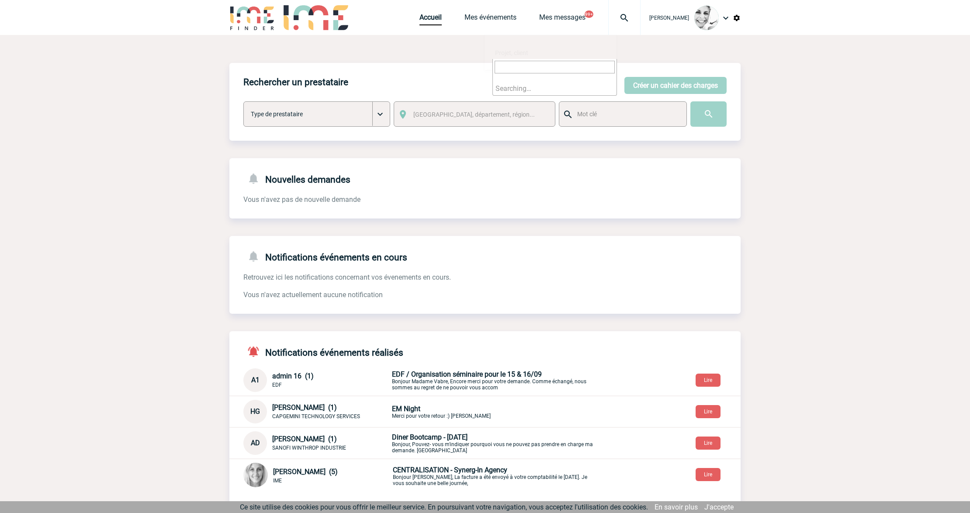 This screenshot has width=970, height=513. Describe the element at coordinates (313, 294) in the screenshot. I see `span: Vous n'avez actuellement aucune notification` at that location.